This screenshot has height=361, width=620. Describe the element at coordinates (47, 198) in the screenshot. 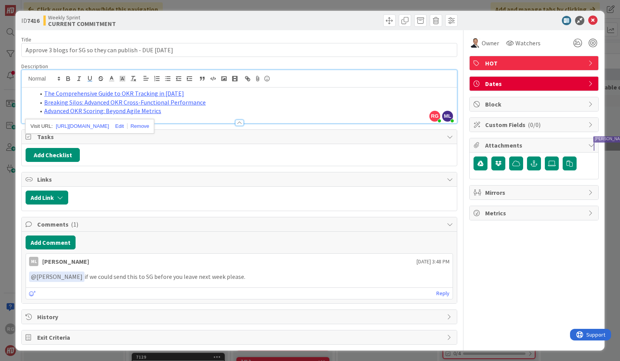

I see `button: Add Link` at that location.